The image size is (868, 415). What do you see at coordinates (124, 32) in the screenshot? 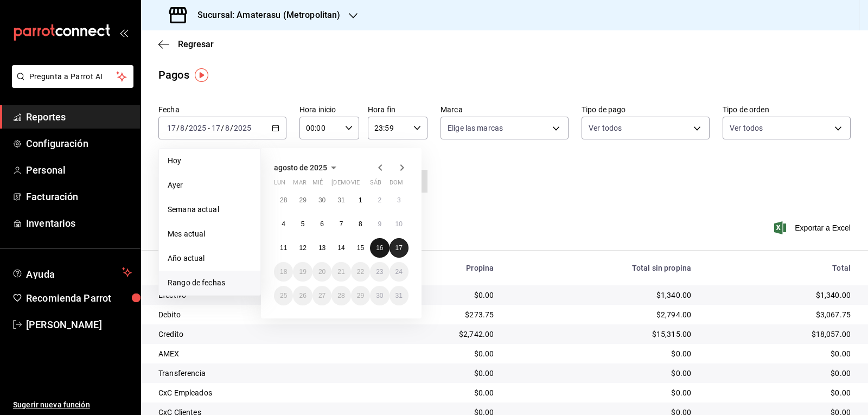
I see `button: open_drawer_menu` at bounding box center [124, 32].